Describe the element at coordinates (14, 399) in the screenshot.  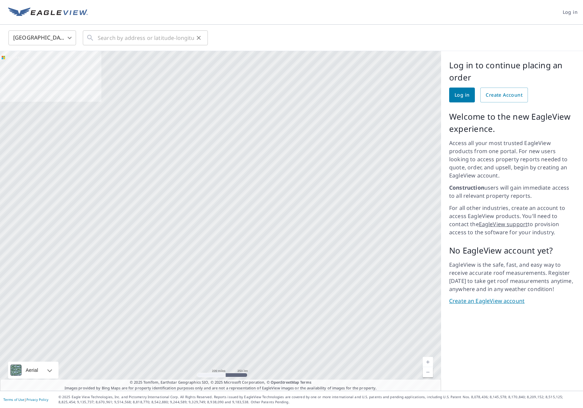
I see `a: Terms of Use` at that location.